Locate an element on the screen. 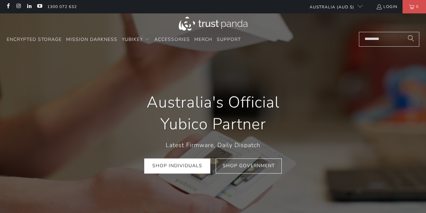  img: Trust Panda Australia is located at coordinates (213, 23).